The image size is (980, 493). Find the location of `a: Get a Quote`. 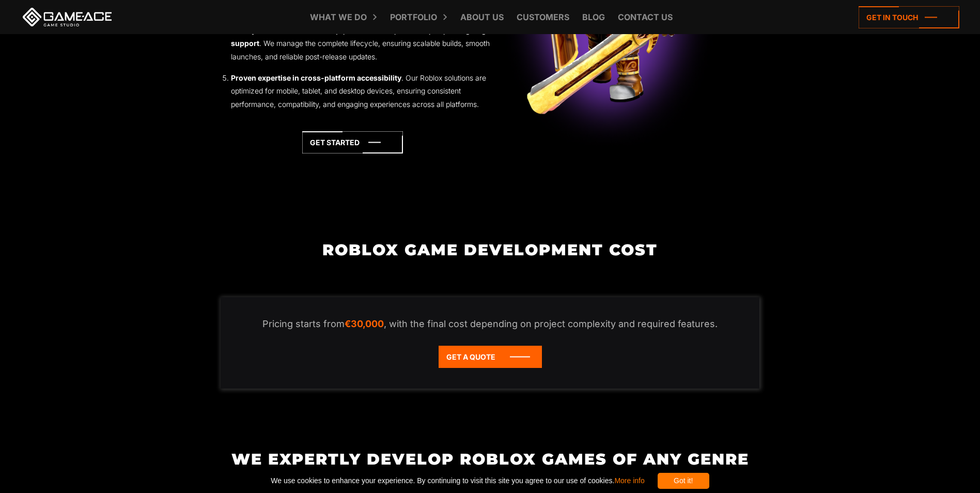

a: Get a Quote is located at coordinates (490, 356).